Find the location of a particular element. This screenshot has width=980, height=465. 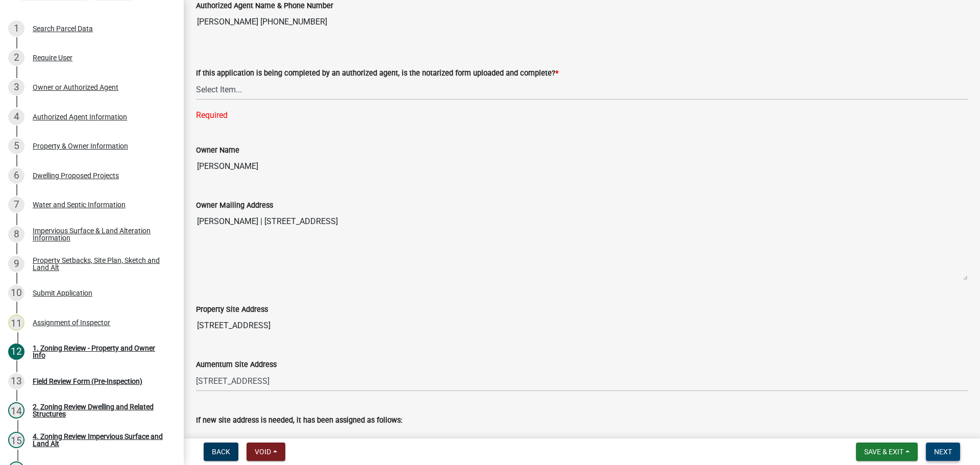

label: If this application is being completed by an authorized agent, is the notarized form uploaded and... is located at coordinates (377, 73).